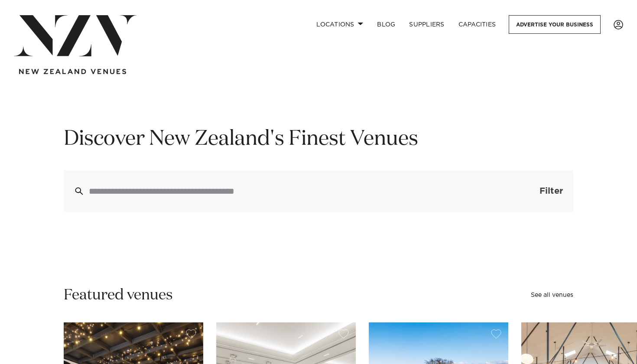 The image size is (637, 364). What do you see at coordinates (543, 191) in the screenshot?
I see `button: Filter` at bounding box center [543, 191].